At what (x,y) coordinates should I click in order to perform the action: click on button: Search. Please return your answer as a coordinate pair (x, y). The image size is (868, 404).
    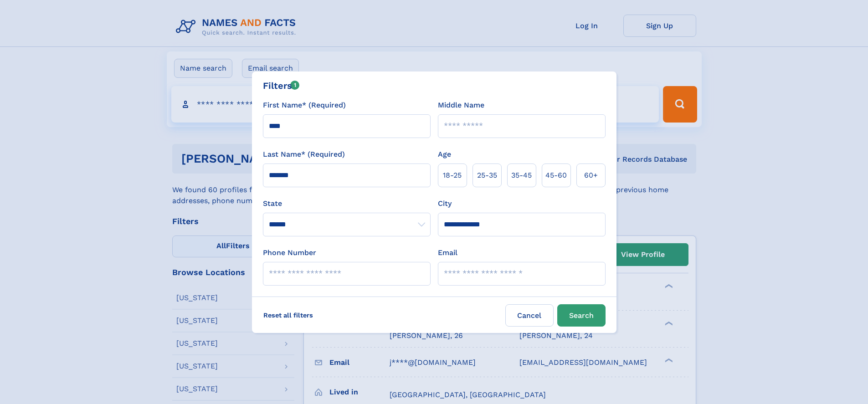
    Looking at the image, I should click on (581, 315).